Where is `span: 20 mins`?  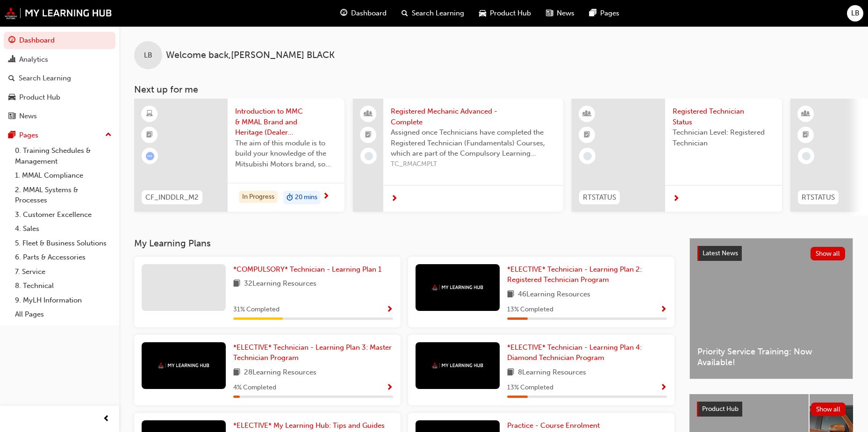 span: 20 mins is located at coordinates (307, 198).